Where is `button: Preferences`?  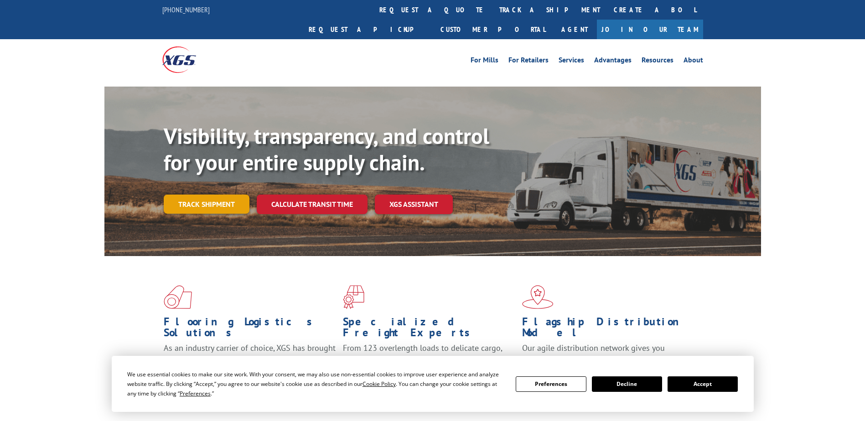 button: Preferences is located at coordinates (551, 384).